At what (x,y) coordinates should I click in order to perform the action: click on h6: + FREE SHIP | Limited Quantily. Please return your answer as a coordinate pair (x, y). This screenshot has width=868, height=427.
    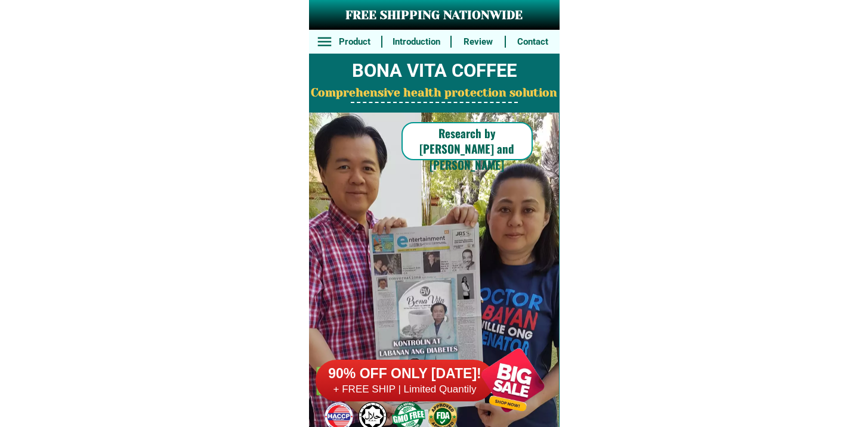
    Looking at the image, I should click on (405, 390).